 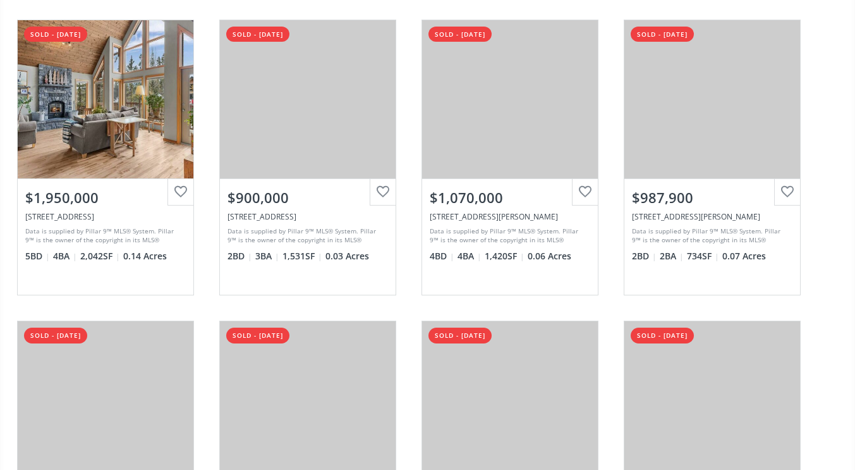 What do you see at coordinates (145, 256) in the screenshot?
I see `span: 0.14 Acres` at bounding box center [145, 256].